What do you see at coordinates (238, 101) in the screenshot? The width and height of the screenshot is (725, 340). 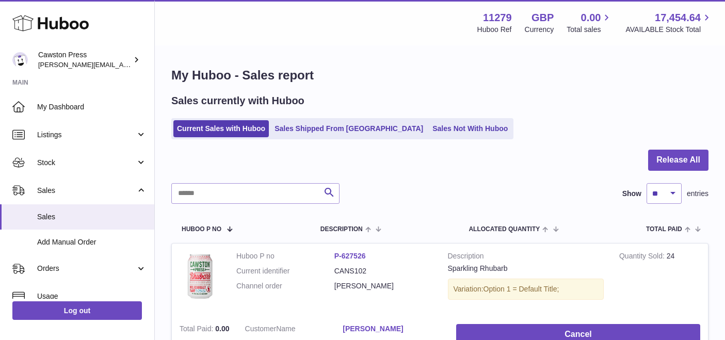 I see `h2: Sales currently with Huboo` at bounding box center [238, 101].